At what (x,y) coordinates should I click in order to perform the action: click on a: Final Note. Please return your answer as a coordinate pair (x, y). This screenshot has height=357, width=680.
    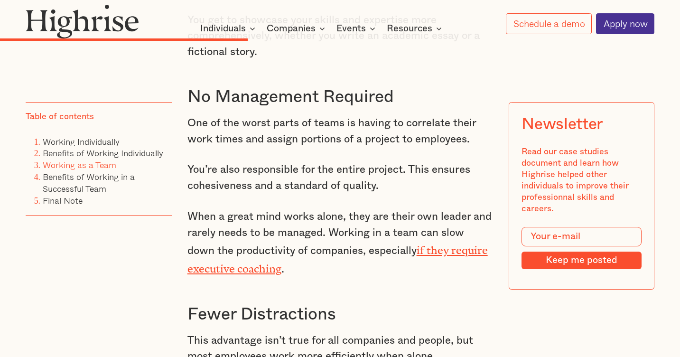
    Looking at the image, I should click on (63, 200).